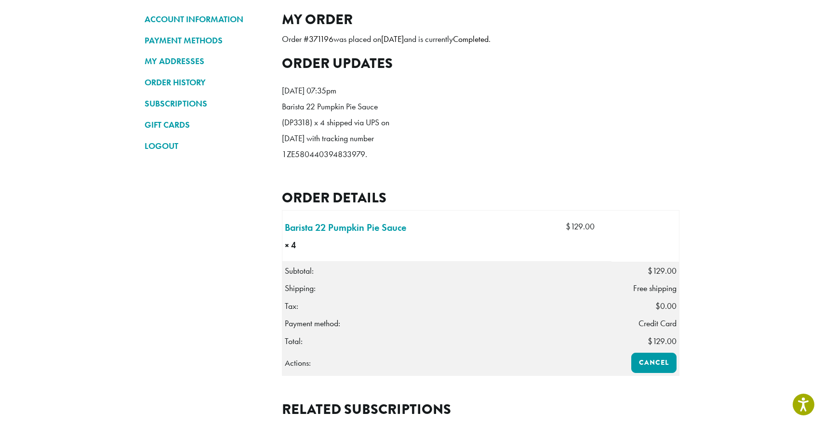 Image resolution: width=824 pixels, height=425 pixels. I want to click on a: Cancel order 371196, so click(654, 363).